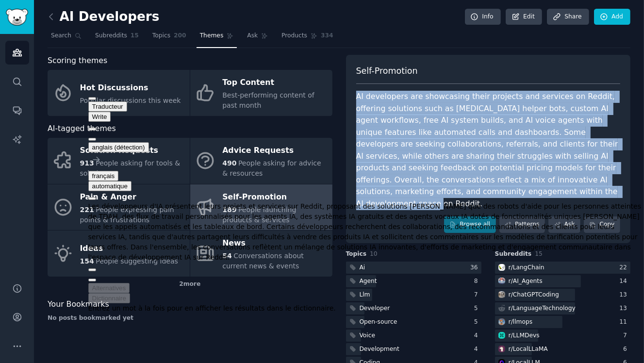  I want to click on h2: AI Developers, so click(103, 17).